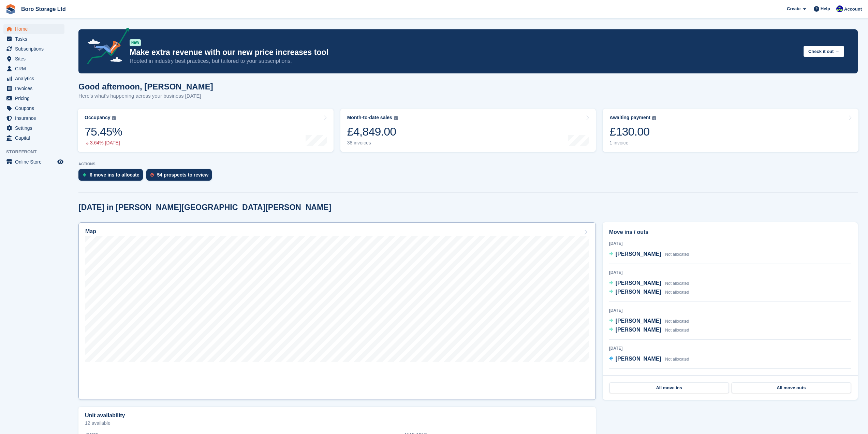 The image size is (868, 434). What do you see at coordinates (60, 162) in the screenshot?
I see `a: Preview store` at bounding box center [60, 162].